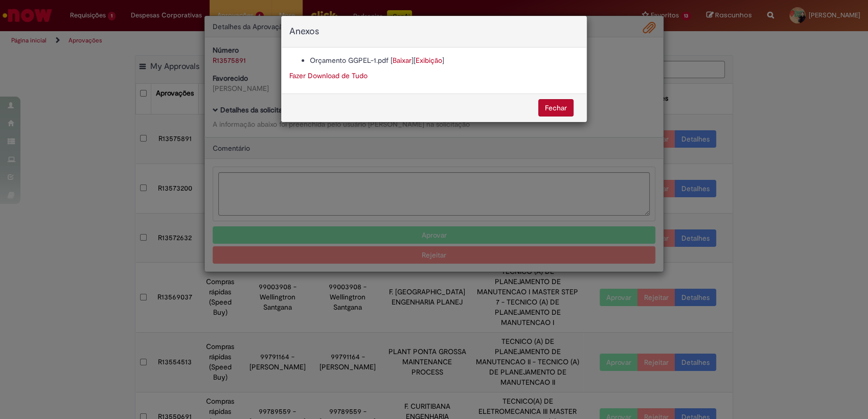 Image resolution: width=868 pixels, height=419 pixels. What do you see at coordinates (402, 61) in the screenshot?
I see `a: Baixar` at bounding box center [402, 61].